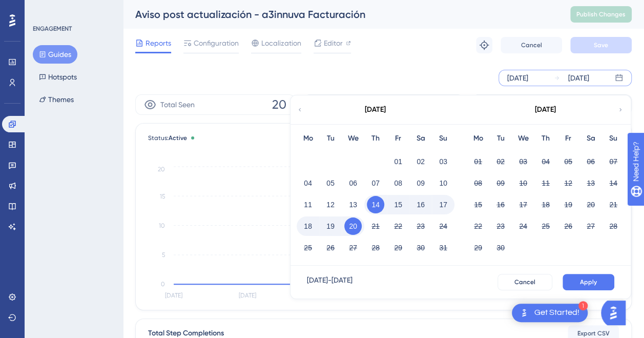 The height and width of the screenshot is (338, 644). Describe the element at coordinates (55, 54) in the screenshot. I see `button: Guides` at that location.